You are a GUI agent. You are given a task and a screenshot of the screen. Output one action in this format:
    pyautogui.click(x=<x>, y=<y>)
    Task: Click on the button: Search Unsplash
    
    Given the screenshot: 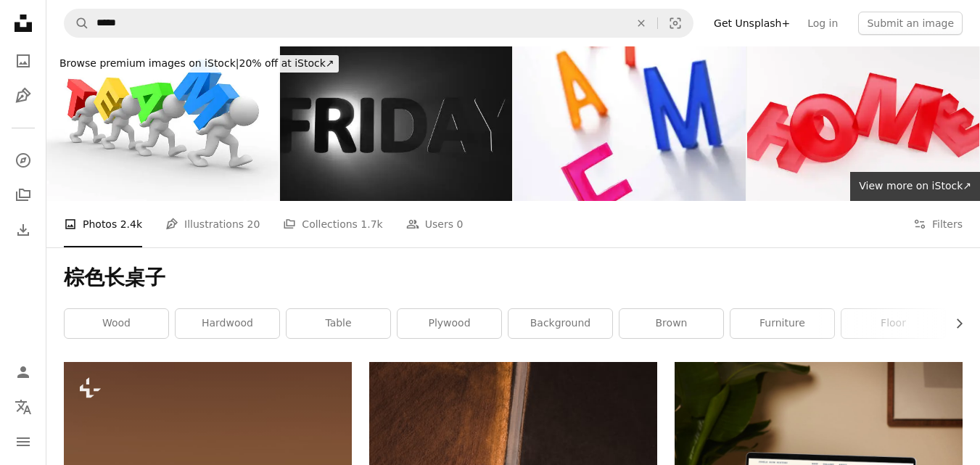 What is the action you would take?
    pyautogui.click(x=77, y=23)
    